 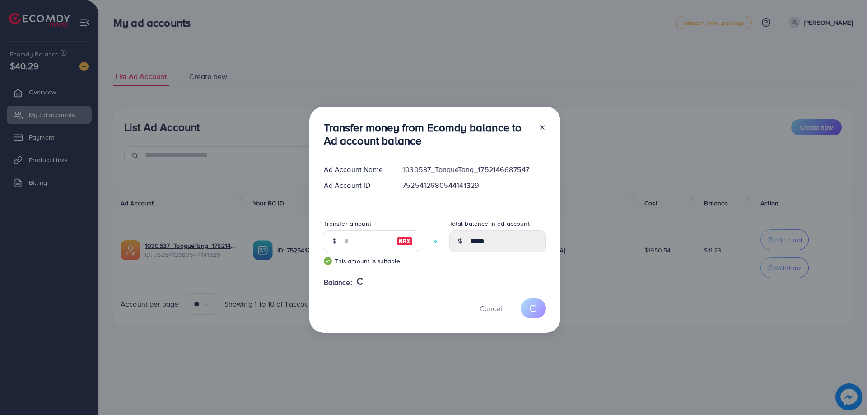 What do you see at coordinates (473, 169) in the screenshot?
I see `div: 1030537_TongueTang_1752146687547` at bounding box center [473, 169].